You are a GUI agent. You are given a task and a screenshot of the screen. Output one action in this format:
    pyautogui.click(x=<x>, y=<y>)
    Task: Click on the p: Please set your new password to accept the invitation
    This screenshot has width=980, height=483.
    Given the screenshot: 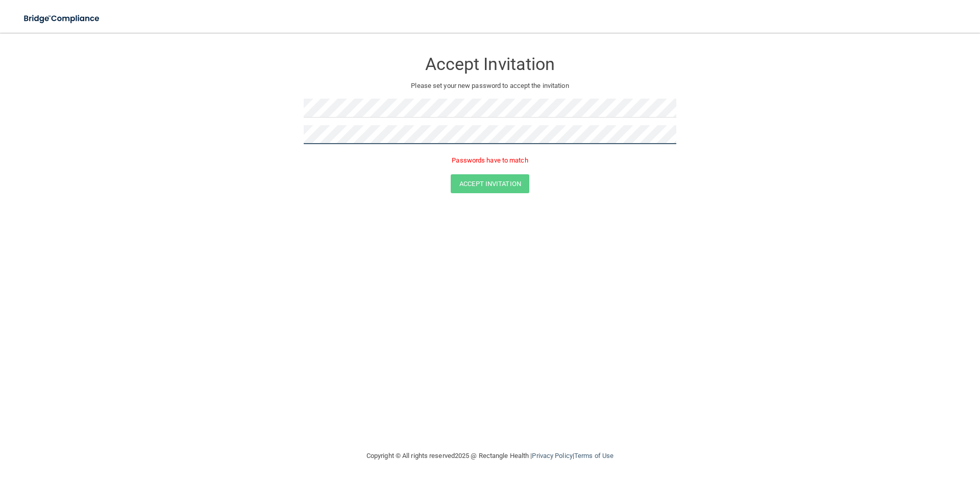 What is the action you would take?
    pyautogui.click(x=490, y=86)
    